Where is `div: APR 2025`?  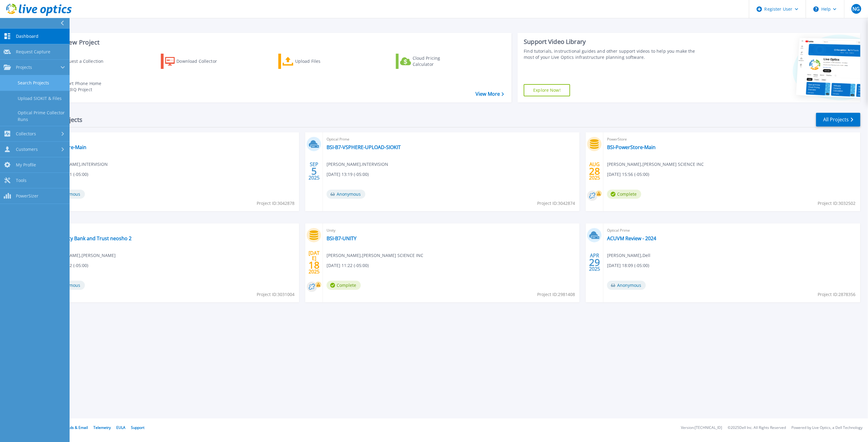
div: APR 2025 is located at coordinates (594, 263).